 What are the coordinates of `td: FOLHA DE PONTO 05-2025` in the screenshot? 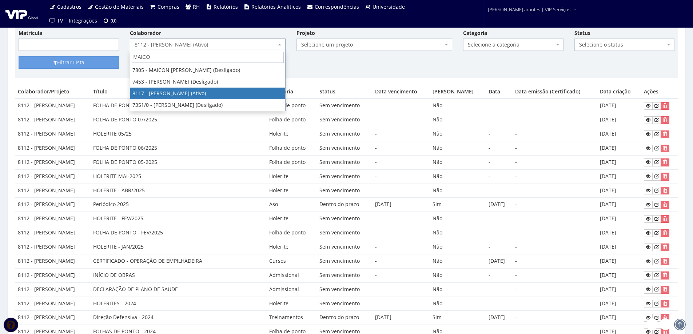 It's located at (178, 162).